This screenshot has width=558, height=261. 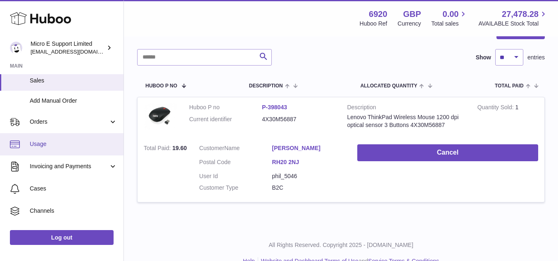 What do you see at coordinates (378, 14) in the screenshot?
I see `strong: 6920` at bounding box center [378, 14].